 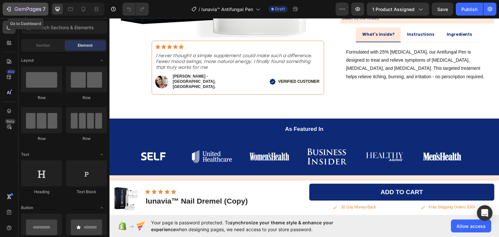 What do you see at coordinates (43, 45) in the screenshot?
I see `span: Section` at bounding box center [43, 45].